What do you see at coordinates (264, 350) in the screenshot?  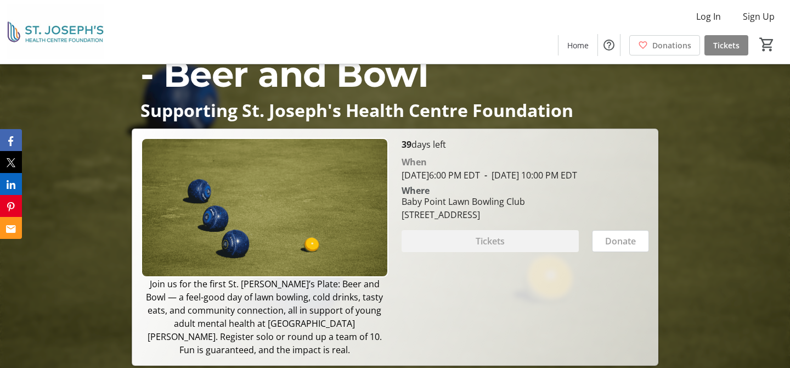 I see `span: Fun is guaranteed, and the impact is real.` at bounding box center [264, 350].